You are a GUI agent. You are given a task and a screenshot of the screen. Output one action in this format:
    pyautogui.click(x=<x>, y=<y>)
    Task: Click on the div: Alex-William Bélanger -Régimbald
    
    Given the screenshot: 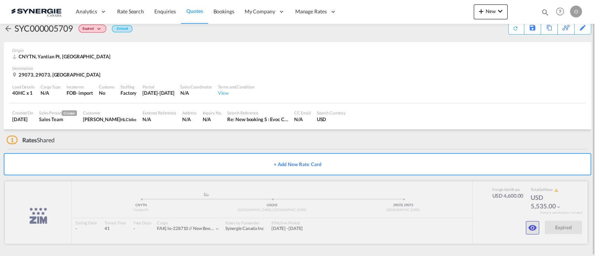 What is the action you would take?
    pyautogui.click(x=110, y=119)
    